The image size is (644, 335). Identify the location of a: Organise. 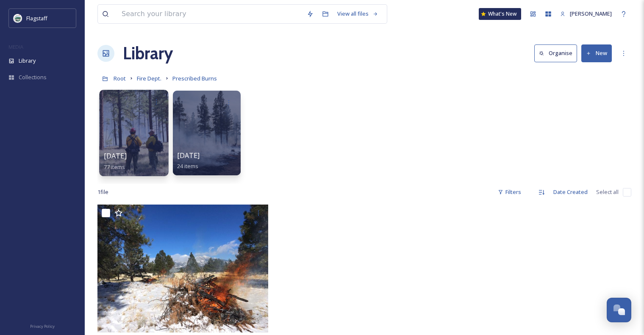
(557, 53).